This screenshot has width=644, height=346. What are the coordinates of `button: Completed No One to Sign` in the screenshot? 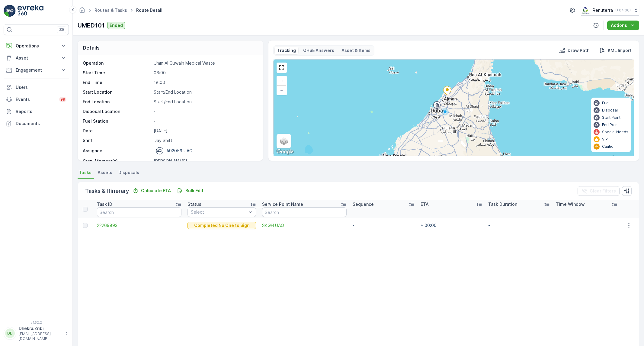 It's located at (222, 225).